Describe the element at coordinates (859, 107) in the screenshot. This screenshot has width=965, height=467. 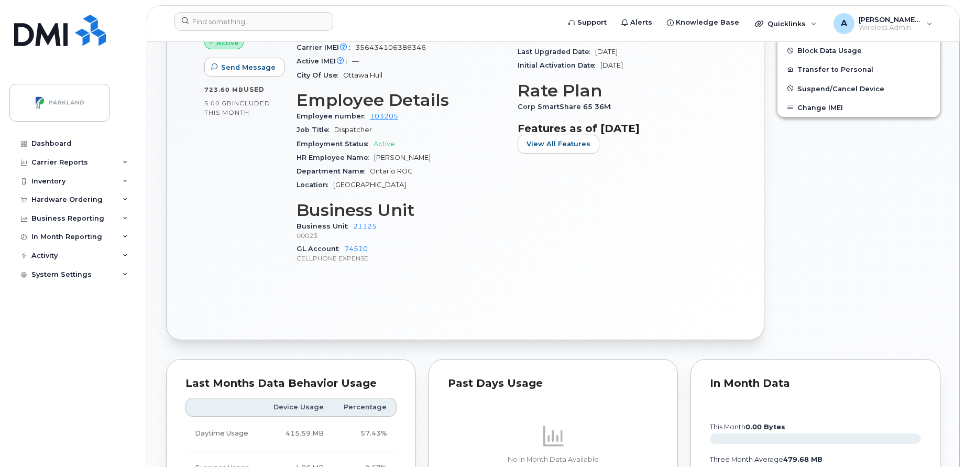
I see `button: Change IMEI` at that location.